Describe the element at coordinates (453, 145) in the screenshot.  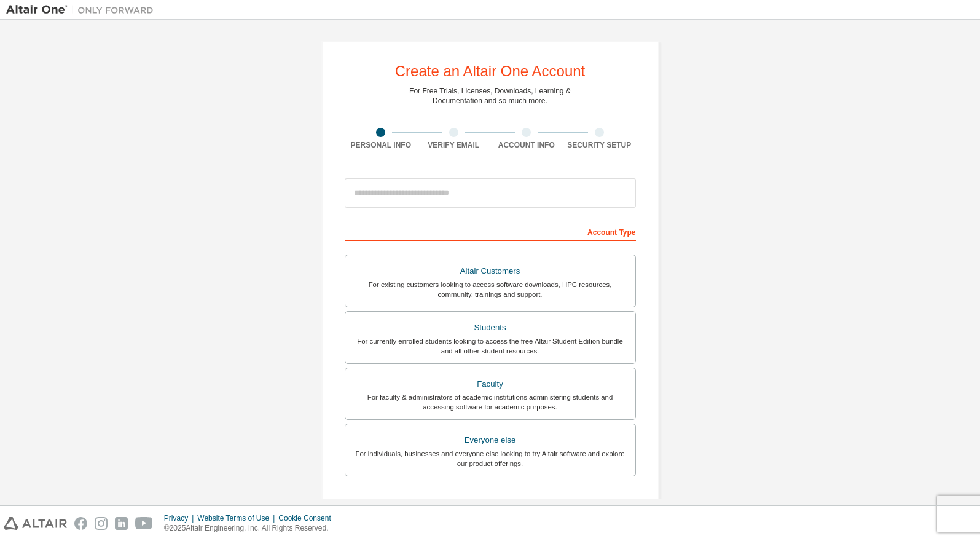
I see `div: Verify Email` at that location.